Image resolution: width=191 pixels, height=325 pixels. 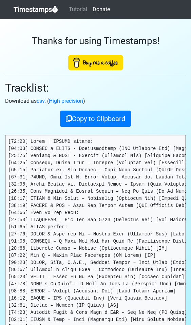 I want to click on button: Copy to Clipboard, so click(x=95, y=119).